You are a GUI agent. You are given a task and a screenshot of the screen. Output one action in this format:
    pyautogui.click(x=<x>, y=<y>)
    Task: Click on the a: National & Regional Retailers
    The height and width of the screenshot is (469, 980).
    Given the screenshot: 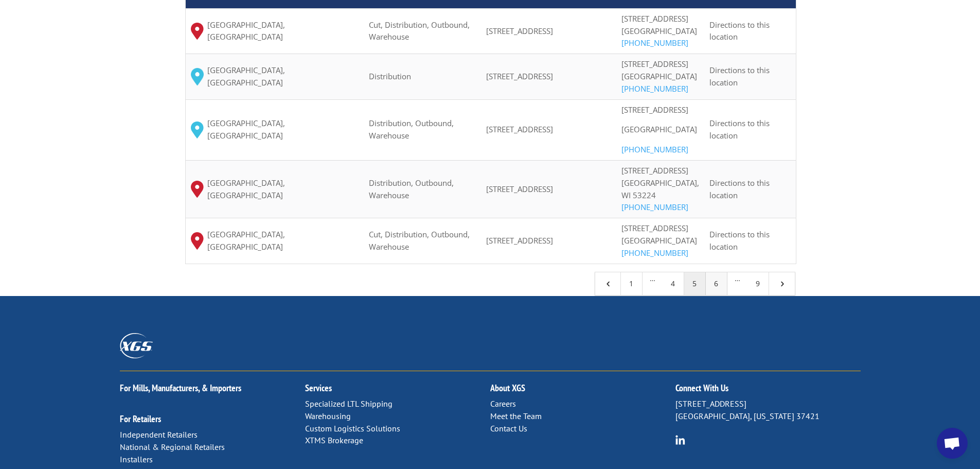 What is the action you would take?
    pyautogui.click(x=172, y=447)
    